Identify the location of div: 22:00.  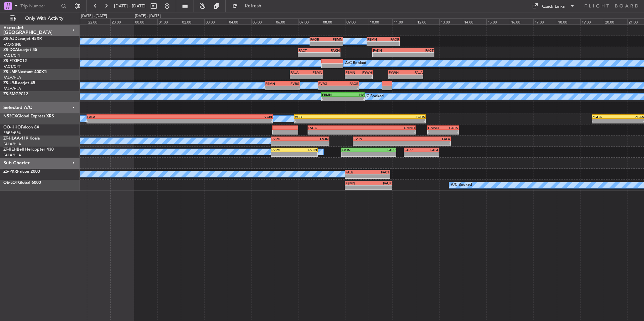
(99, 22).